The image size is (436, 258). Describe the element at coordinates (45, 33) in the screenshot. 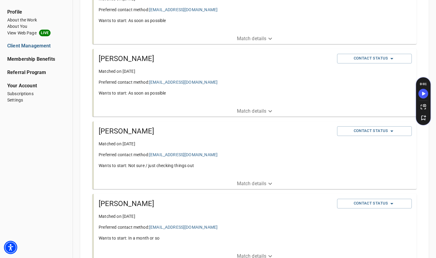

I see `span: LIVE` at that location.